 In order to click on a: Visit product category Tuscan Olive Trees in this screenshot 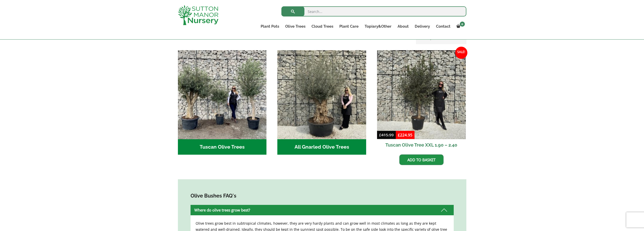, I will do `click(222, 102)`.